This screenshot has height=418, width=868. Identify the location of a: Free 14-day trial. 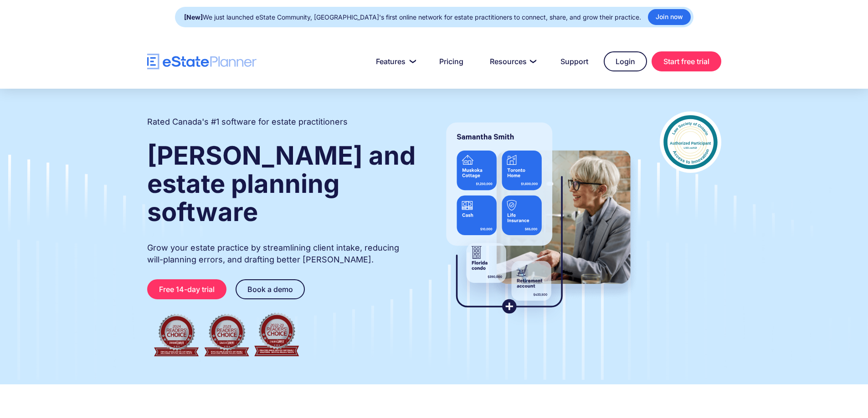
(187, 290).